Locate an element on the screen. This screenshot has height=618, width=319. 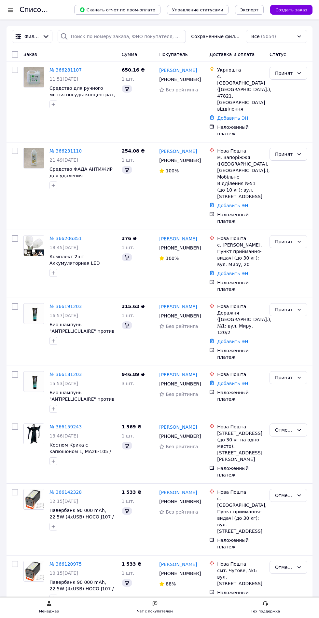
a: Комплект 2шт Аккумуляторная LED лампочка 20W с цоколем E27 Almina DL-020 / Аварийная лампа с акку... is located at coordinates (80, 273).